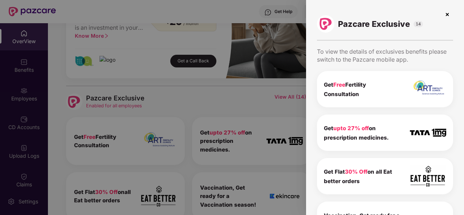 Image resolution: width=464 pixels, height=215 pixels. What do you see at coordinates (447, 15) in the screenshot?
I see `img: svg+xml;base64,PHN2ZyBpZD0iQ3Jvc3MtMzJ4MzIiIHhtbG5zPSJodHRwOi8vd3d3LnczLm9yZy8yMDAwL3N2ZyIgd2lkdG...` at bounding box center [447, 15].